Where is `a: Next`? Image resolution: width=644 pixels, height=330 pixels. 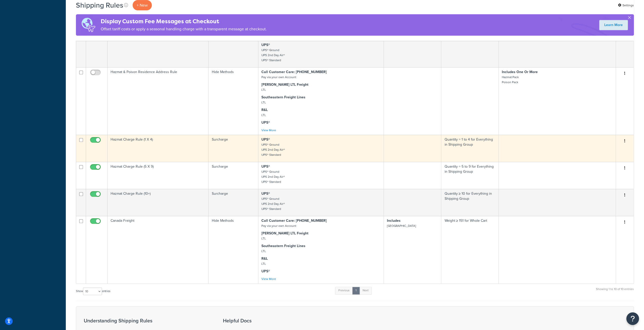
a: Next is located at coordinates (365, 290).